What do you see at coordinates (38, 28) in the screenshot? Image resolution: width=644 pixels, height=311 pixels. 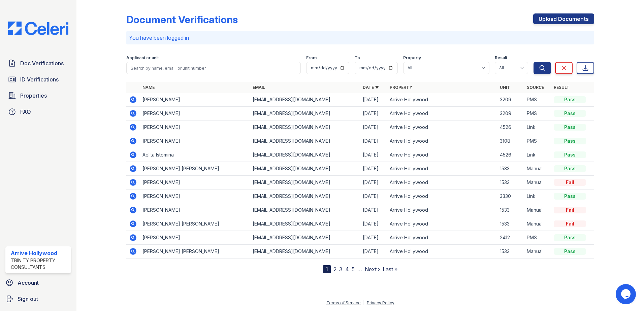 I see `img: CE_Logo_Blue-a8612792a0a2168367f1c8372b55b34899dd931a85d93a1a3d3e32e68fde9ad4.png` at bounding box center [38, 28].